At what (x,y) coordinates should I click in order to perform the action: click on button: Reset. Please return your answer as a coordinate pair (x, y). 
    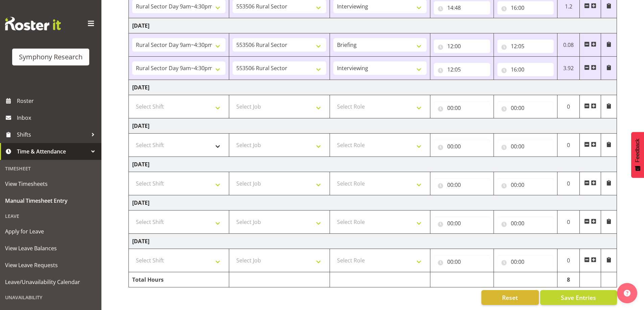
    Looking at the image, I should click on (510, 297).